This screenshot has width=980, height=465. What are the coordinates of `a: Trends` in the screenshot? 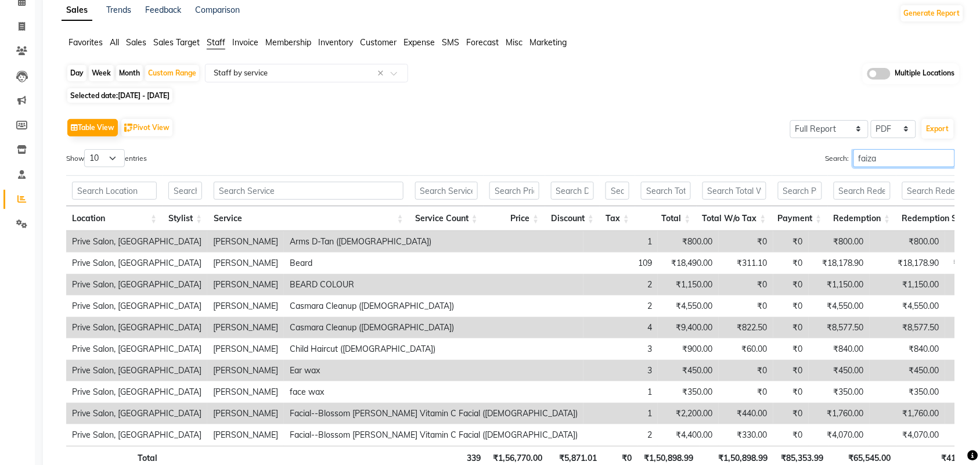 It's located at (118, 10).